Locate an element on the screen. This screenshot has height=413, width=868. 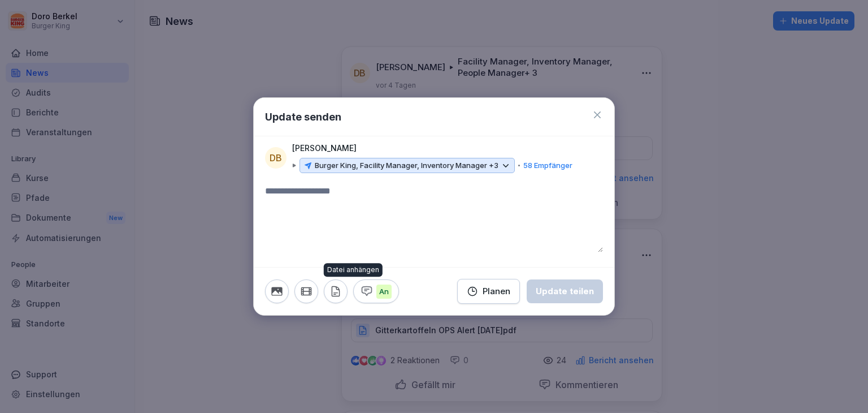
button: An is located at coordinates (376, 291).